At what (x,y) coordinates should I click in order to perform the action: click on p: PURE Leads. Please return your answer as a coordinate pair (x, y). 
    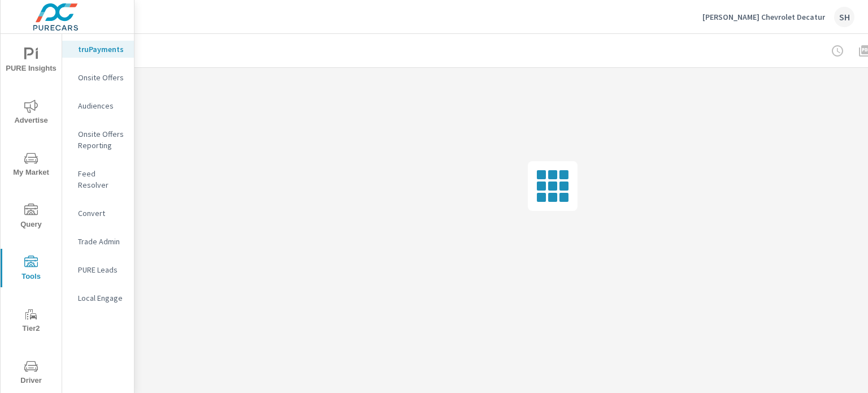
    Looking at the image, I should click on (101, 270).